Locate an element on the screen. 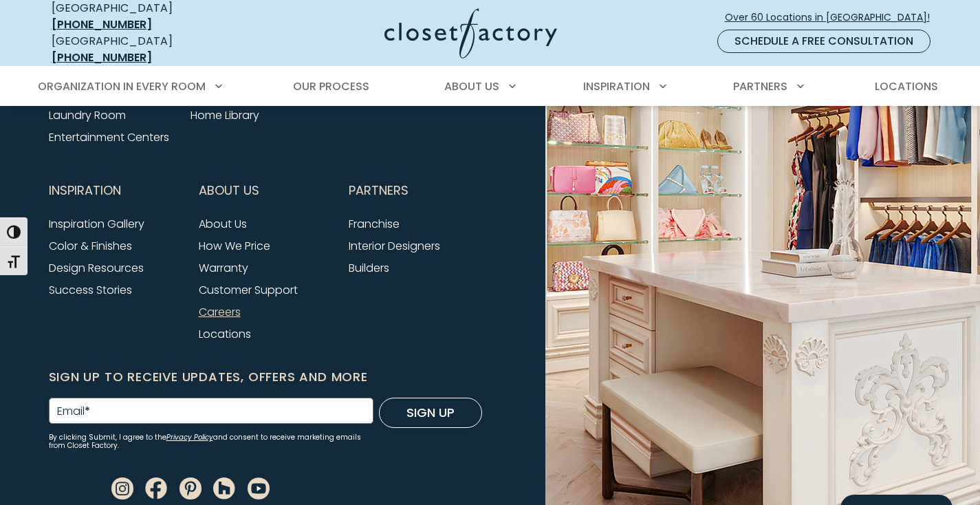 The height and width of the screenshot is (505, 980). a: Home Library is located at coordinates (225, 115).